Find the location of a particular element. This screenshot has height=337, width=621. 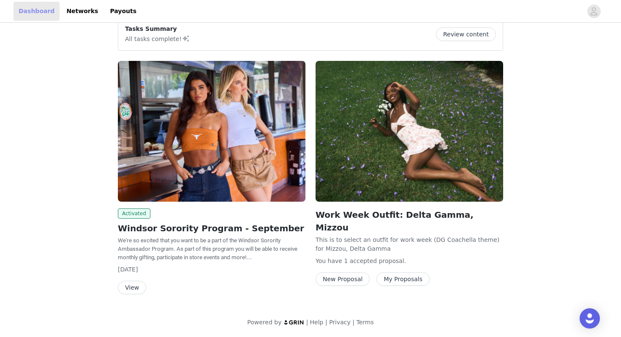

span: Activated is located at coordinates (134, 213).